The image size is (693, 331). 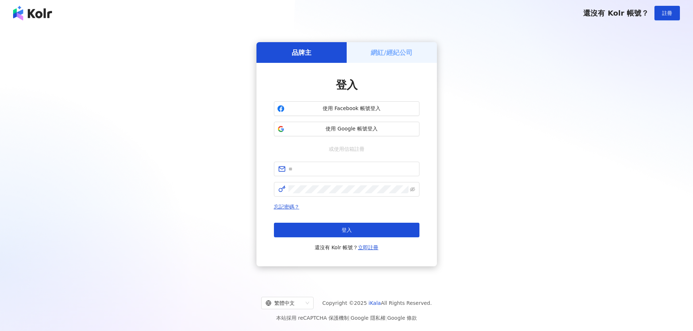 I want to click on a: Google 條款, so click(x=402, y=318).